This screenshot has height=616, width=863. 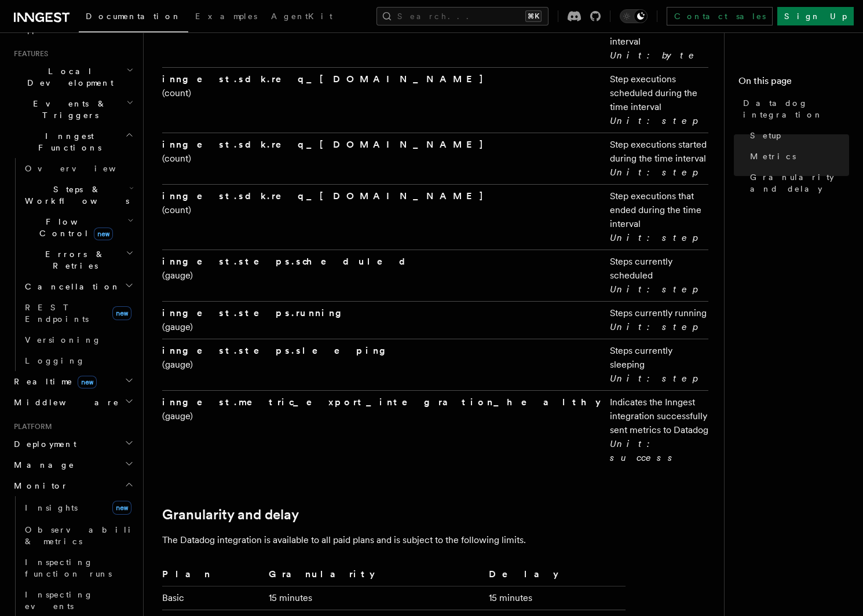 What do you see at coordinates (64, 402) in the screenshot?
I see `span: Middleware` at bounding box center [64, 402].